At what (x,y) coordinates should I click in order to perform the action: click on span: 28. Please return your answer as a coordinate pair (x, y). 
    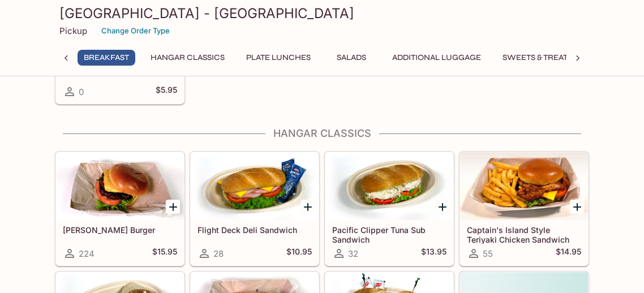
    Looking at the image, I should click on (219, 254).